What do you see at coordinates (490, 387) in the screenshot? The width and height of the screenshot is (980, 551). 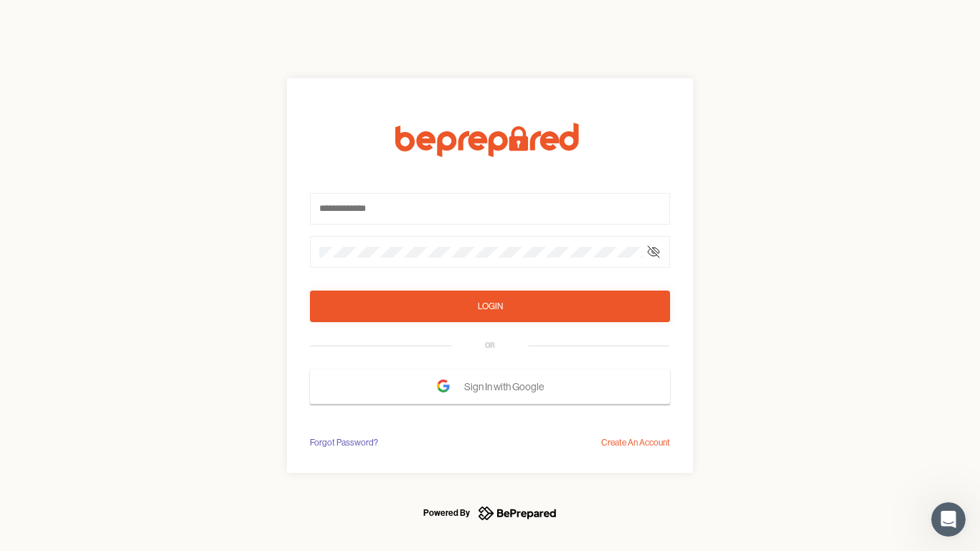 I see `button: Sign In with Google` at bounding box center [490, 387].